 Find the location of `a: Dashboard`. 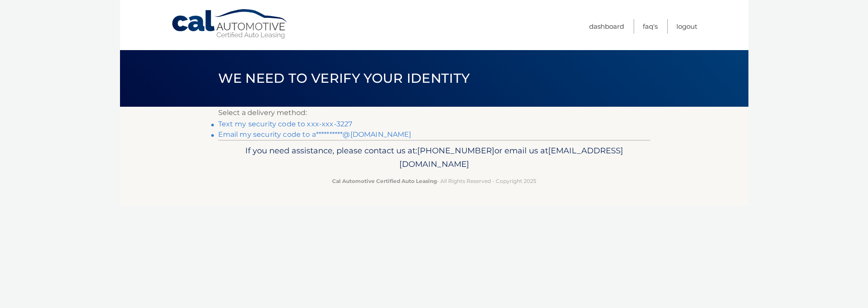

a: Dashboard is located at coordinates (607, 26).